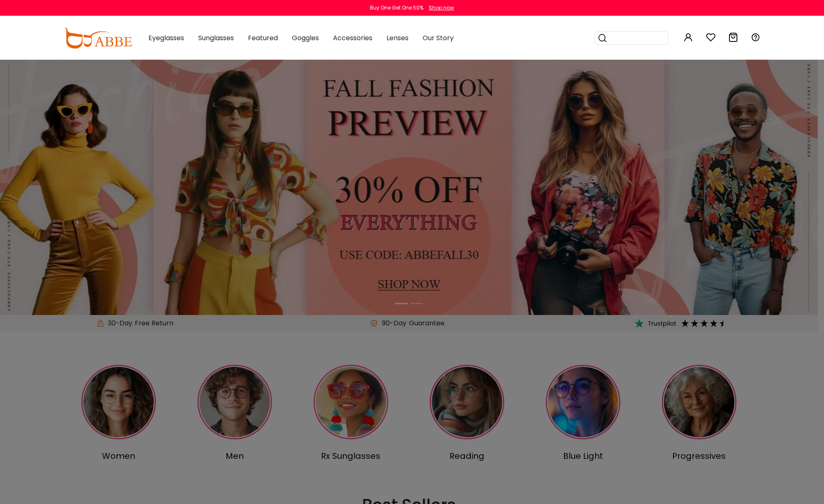 The width and height of the screenshot is (824, 504). What do you see at coordinates (438, 38) in the screenshot?
I see `span: Our Story` at bounding box center [438, 38].